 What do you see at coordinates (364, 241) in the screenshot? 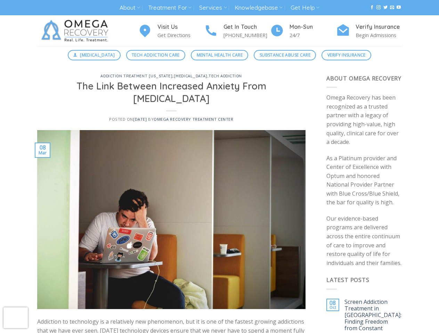
I see `p: Our evidence-based programs are delivered across the entire continuum of care to improve and rest...` at bounding box center [364, 241].